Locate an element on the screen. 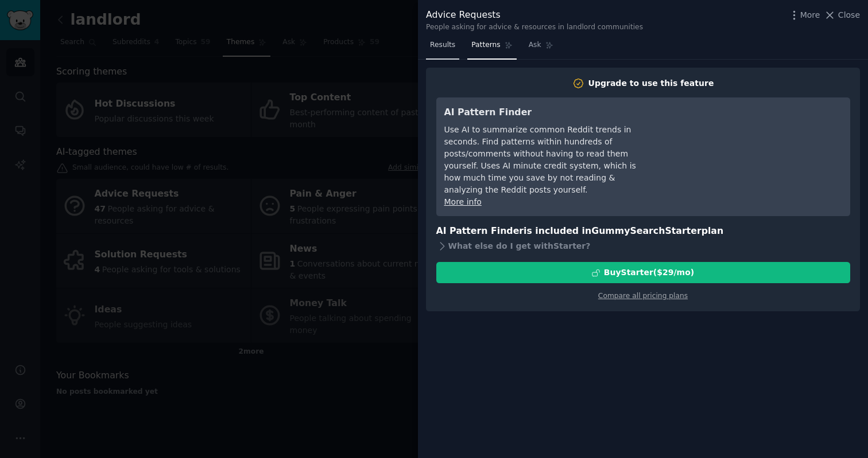 The height and width of the screenshot is (458, 868). div: Buy Starter ($ 29 /mo ) is located at coordinates (649, 273).